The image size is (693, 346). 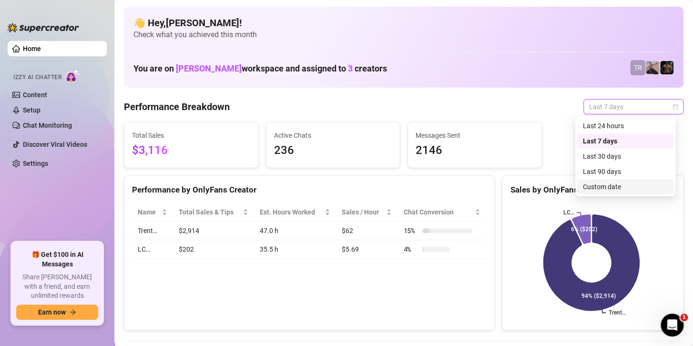 I want to click on div: Est. Hours Worked, so click(x=291, y=212).